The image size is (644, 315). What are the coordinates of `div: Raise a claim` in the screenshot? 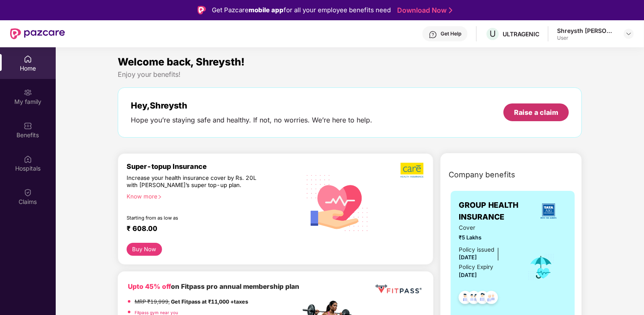 It's located at (536, 112).